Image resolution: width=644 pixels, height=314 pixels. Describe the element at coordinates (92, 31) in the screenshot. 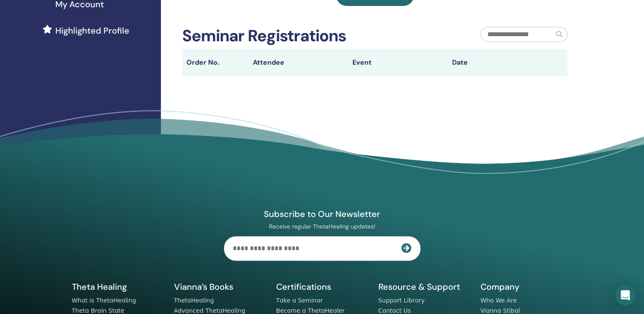

I see `span: Highlighted Profile` at that location.